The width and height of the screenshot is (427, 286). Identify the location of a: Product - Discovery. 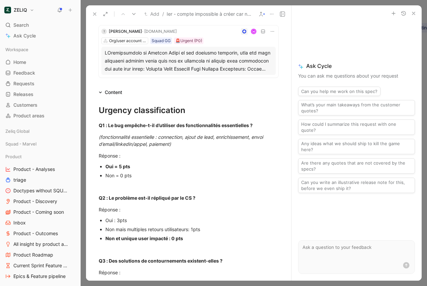
(40, 202).